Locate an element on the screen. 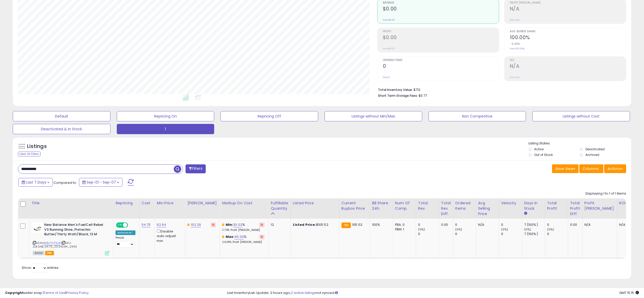  label: Active is located at coordinates (539, 149).